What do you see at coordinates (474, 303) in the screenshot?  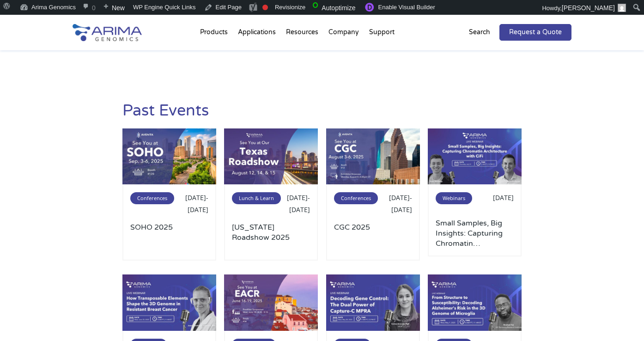 I see `img: May-9-2025-Webinar-2-500x300.jpg` at bounding box center [474, 303].